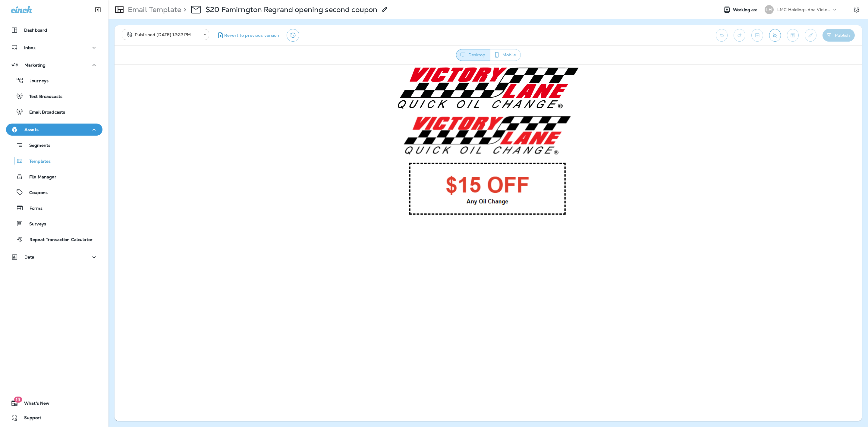 This screenshot has height=427, width=868. I want to click on p: Journeys, so click(36, 81).